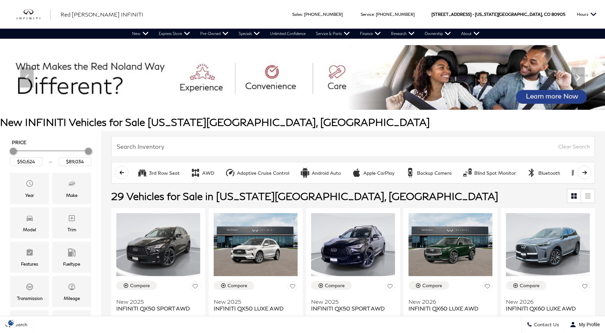 The width and height of the screenshot is (605, 333). Describe the element at coordinates (585, 325) in the screenshot. I see `button: Open user profile menu` at that location.